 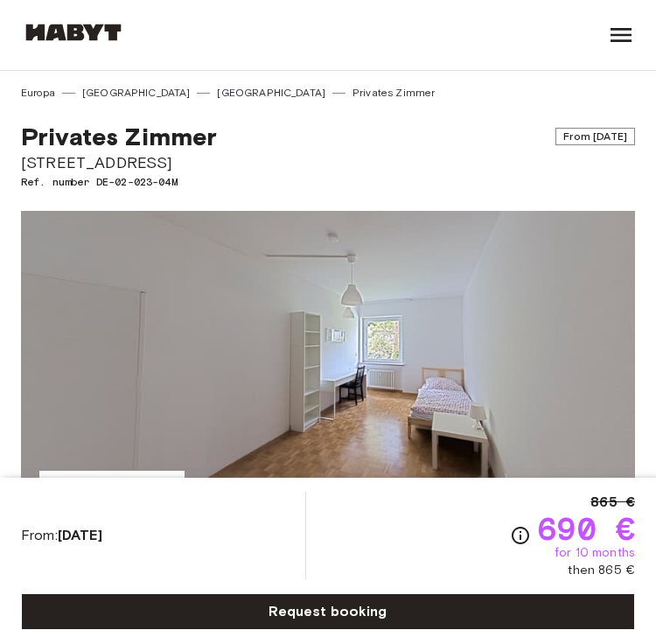 What do you see at coordinates (112, 485) in the screenshot?
I see `button: Show all photos` at bounding box center [112, 485].